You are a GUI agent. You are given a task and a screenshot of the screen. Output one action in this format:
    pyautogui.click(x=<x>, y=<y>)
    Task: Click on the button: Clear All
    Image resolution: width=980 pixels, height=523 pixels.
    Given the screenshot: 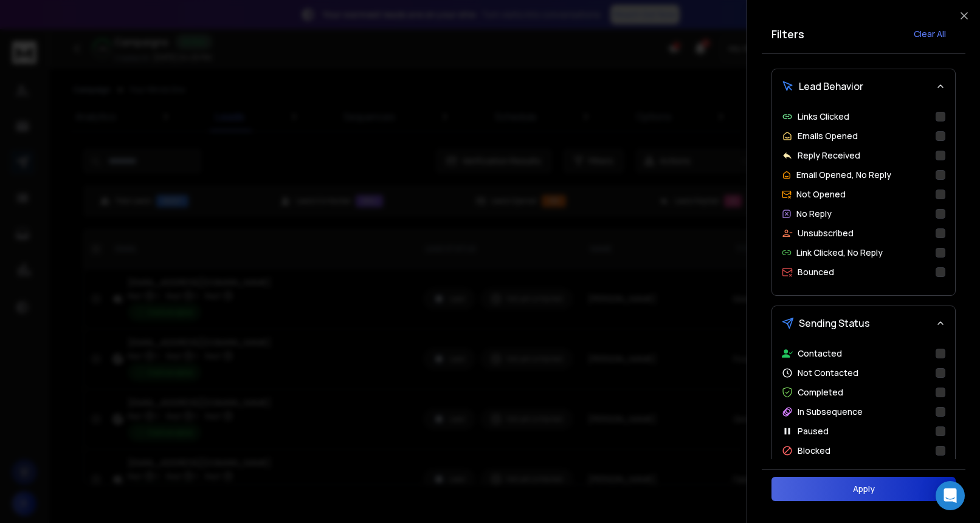 What is the action you would take?
    pyautogui.click(x=930, y=34)
    